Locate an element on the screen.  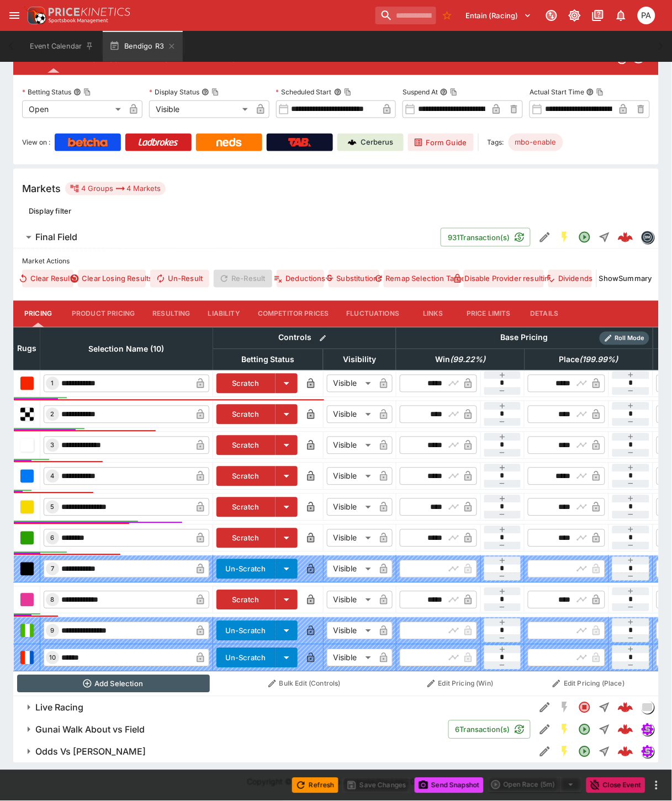
button: SGM Enabled is located at coordinates (565, 752).